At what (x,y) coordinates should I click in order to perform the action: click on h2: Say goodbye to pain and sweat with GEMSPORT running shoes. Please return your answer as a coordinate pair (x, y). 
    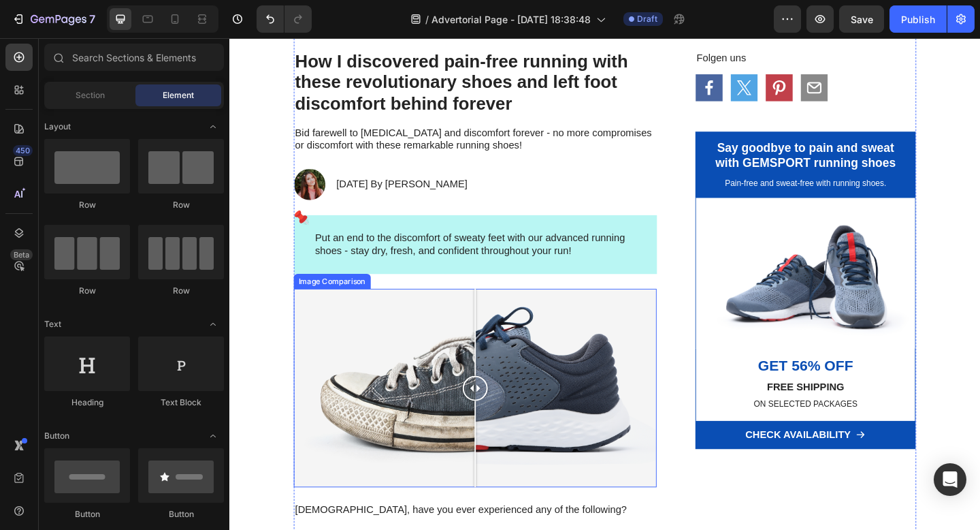
    Looking at the image, I should click on (627, 127).